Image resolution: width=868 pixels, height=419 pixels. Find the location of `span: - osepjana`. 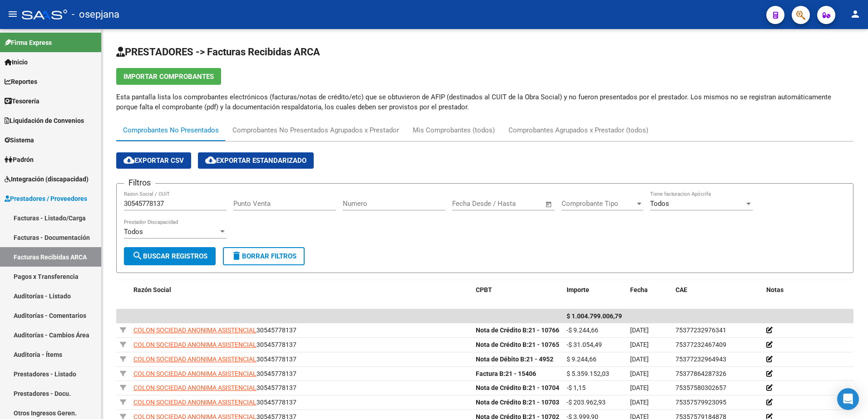

span: - osepjana is located at coordinates (95, 15).